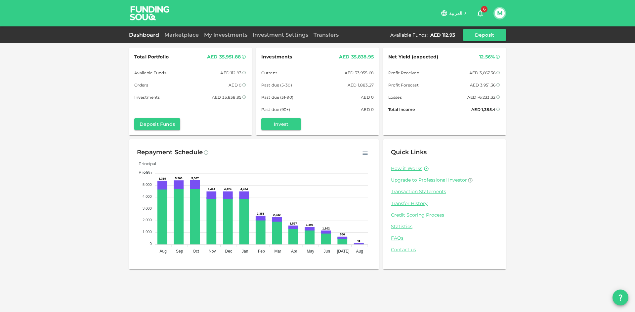 The width and height of the screenshot is (635, 312). What do you see at coordinates (281, 124) in the screenshot?
I see `button: Invest` at bounding box center [281, 124].